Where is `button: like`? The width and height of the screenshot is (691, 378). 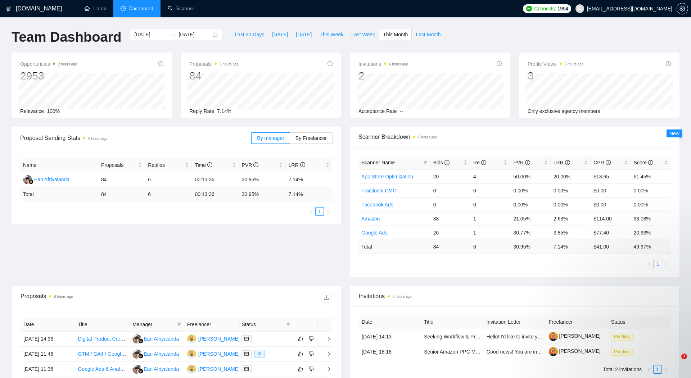 button: like is located at coordinates (300, 369).